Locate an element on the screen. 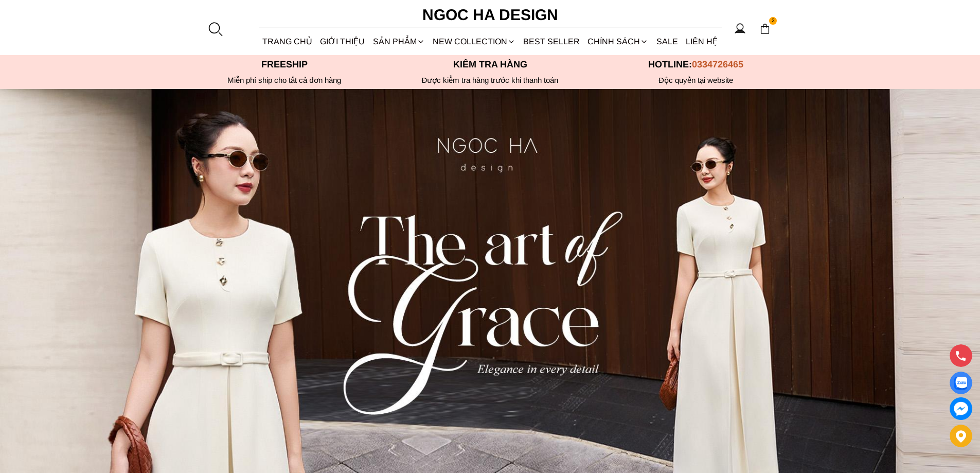 This screenshot has width=980, height=473. img: Display image is located at coordinates (961, 383).